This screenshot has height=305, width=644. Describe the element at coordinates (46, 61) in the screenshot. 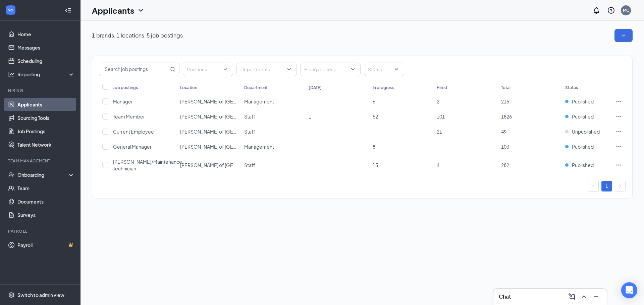

I see `a: Scheduling` at that location.